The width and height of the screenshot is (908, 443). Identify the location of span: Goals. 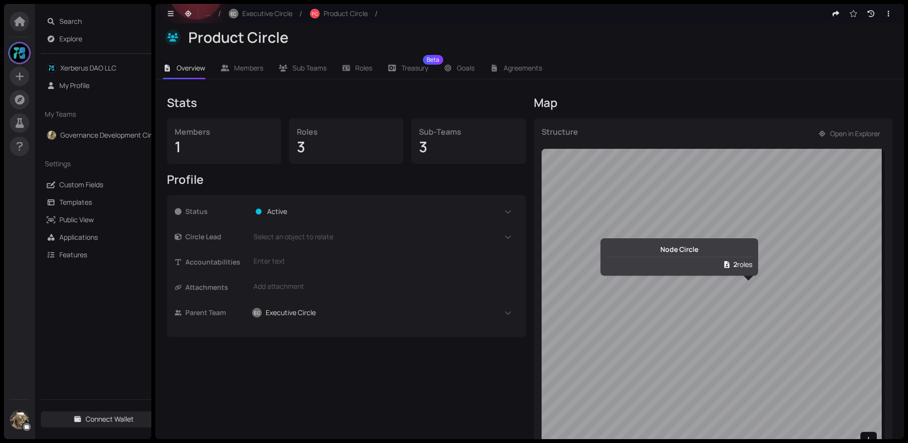
(466, 68).